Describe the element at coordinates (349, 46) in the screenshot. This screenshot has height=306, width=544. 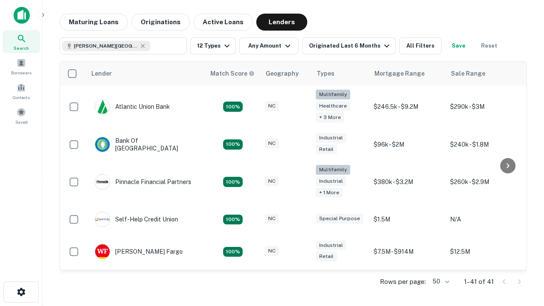
I see `button: Originated Last 6 Months` at that location.